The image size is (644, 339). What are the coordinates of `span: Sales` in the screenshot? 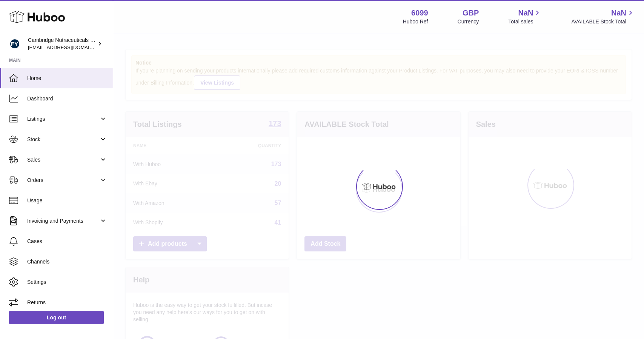 It's located at (63, 160).